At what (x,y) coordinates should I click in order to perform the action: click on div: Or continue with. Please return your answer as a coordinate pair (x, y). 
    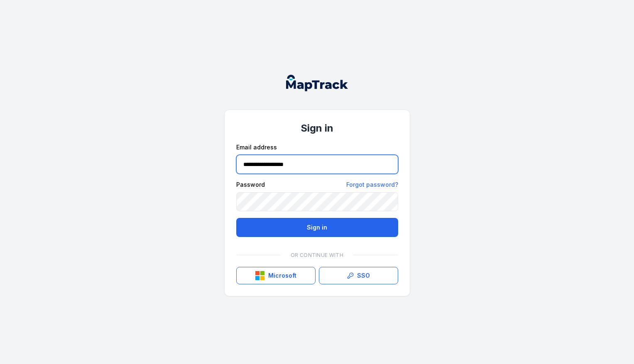
    Looking at the image, I should click on (317, 255).